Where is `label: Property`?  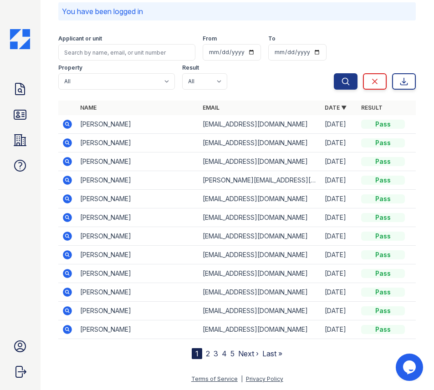
label: Property is located at coordinates (70, 68).